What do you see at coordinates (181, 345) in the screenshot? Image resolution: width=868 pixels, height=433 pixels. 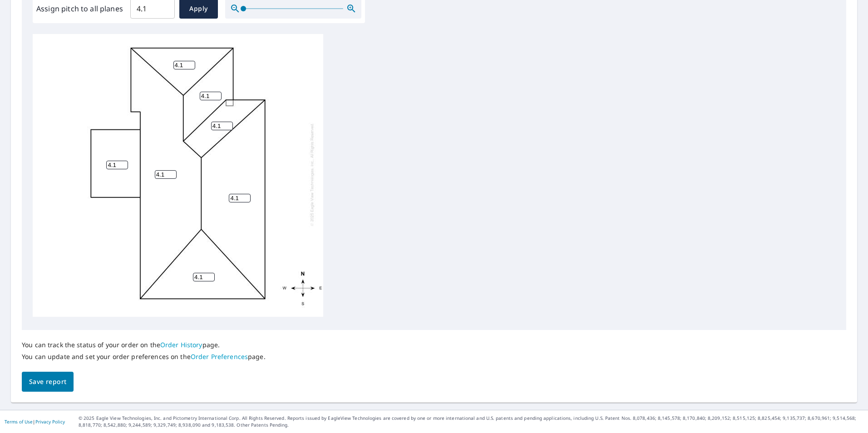 I see `a: Order History` at bounding box center [181, 345].